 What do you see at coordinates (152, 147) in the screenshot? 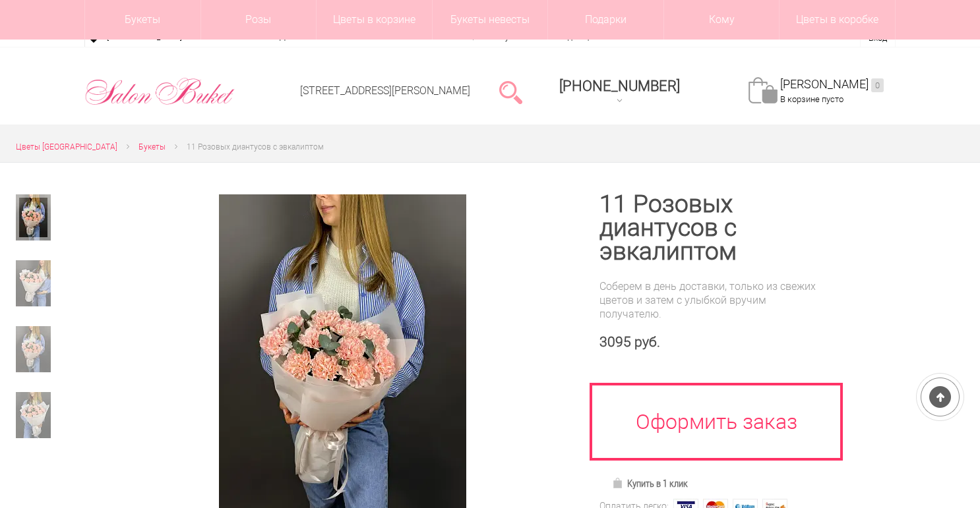
I see `span: Букеты` at bounding box center [152, 147].